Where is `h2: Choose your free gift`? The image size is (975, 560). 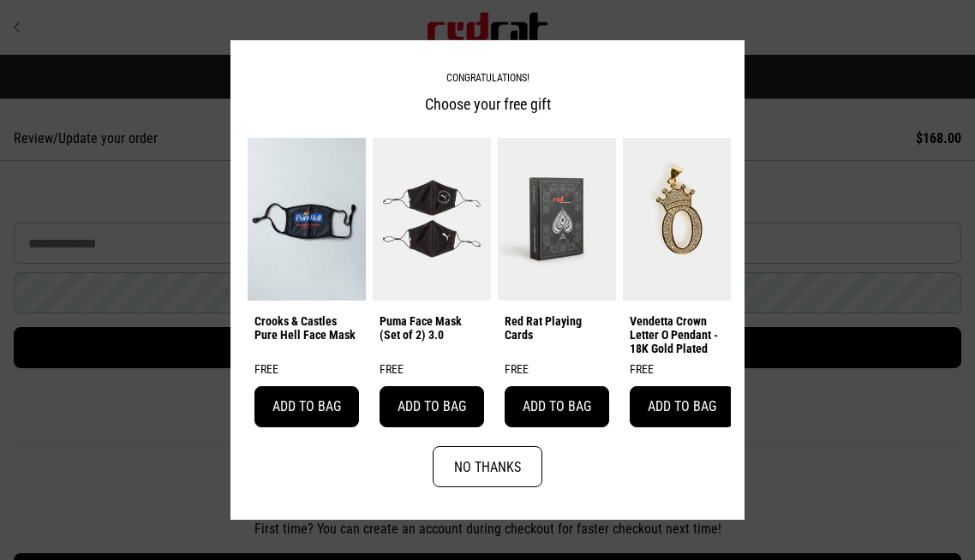
h2: Choose your free gift is located at coordinates (488, 104).